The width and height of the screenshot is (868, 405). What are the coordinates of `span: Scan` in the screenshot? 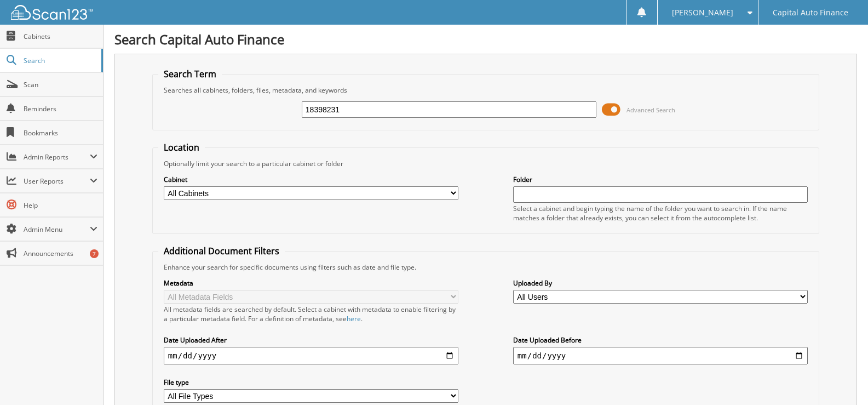 It's located at (60, 84).